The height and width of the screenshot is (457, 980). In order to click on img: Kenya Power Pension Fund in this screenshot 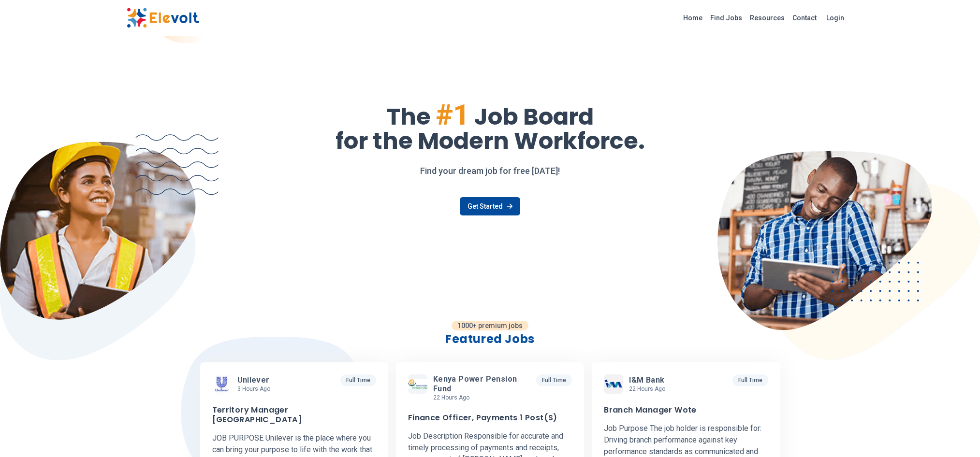, I will do `click(418, 384)`.